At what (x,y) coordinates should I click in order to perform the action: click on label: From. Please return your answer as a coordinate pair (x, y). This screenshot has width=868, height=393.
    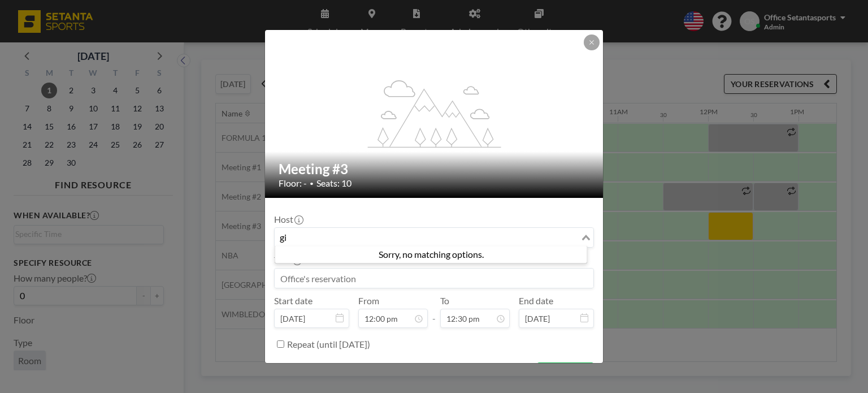
    Looking at the image, I should click on (369, 301).